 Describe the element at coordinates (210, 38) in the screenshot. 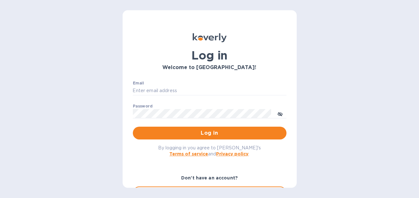

I see `img: Koverly` at that location.